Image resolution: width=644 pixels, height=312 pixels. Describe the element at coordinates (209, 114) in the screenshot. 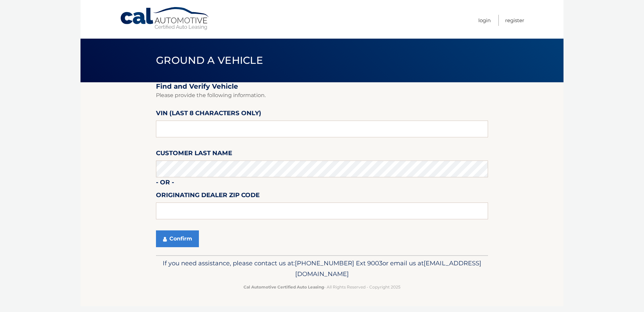

I see `label: VIN (last 8 characters only)` at that location.